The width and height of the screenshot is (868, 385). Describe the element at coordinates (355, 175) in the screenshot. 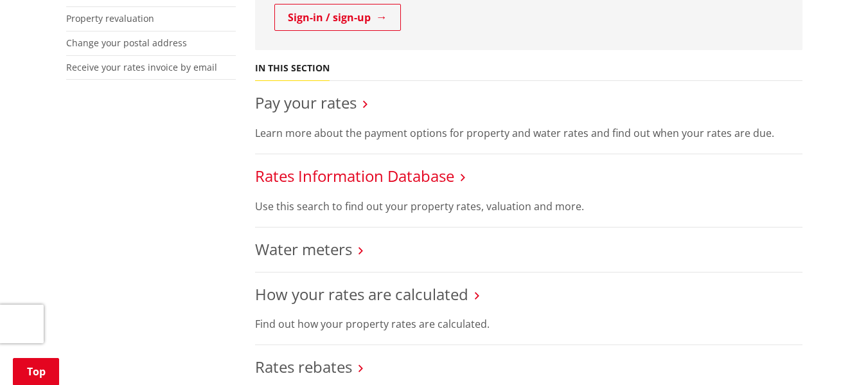

I see `a: Rates Information Database` at that location.